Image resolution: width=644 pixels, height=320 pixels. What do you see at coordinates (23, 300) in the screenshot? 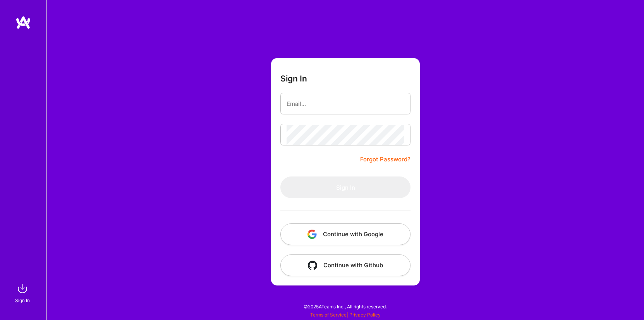
I see `div: Sign In` at bounding box center [23, 300].